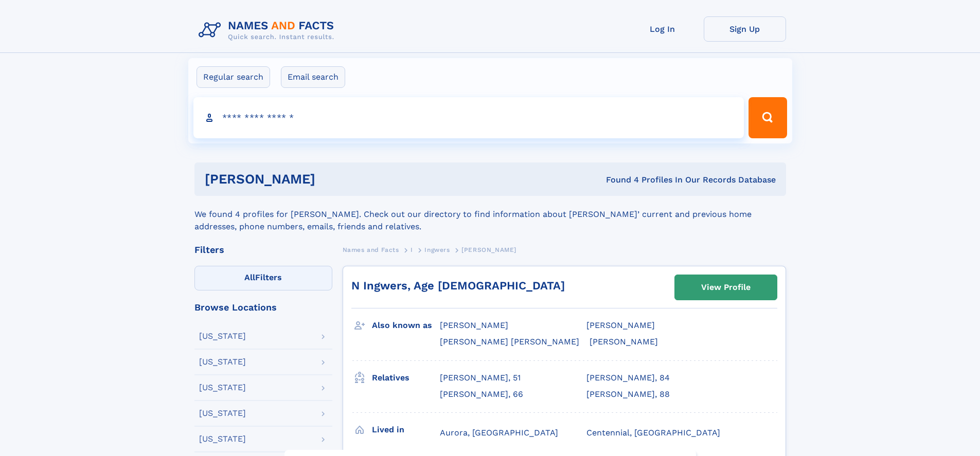 This screenshot has width=980, height=456. Describe the element at coordinates (745, 29) in the screenshot. I see `a: Sign Up` at that location.